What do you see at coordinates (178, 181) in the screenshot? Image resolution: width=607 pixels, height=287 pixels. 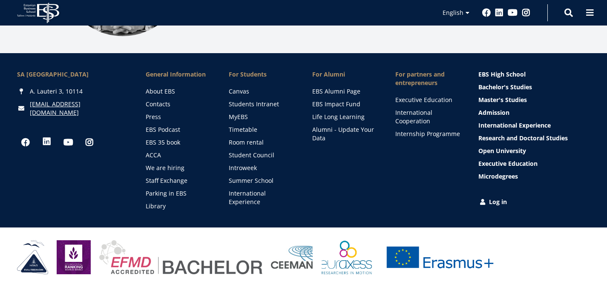 I see `a: Staff Exchange` at bounding box center [178, 181].